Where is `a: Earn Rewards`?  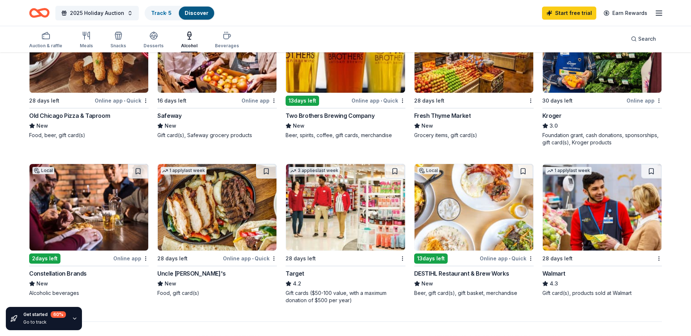 a: Earn Rewards is located at coordinates (625, 13).